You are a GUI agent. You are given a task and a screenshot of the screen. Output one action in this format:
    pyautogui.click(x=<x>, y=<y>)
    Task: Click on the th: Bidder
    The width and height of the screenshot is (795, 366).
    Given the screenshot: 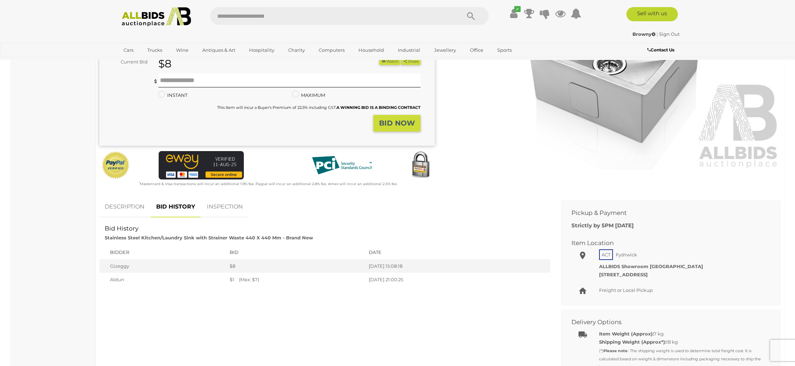 What is the action you would take?
    pyautogui.click(x=162, y=252)
    